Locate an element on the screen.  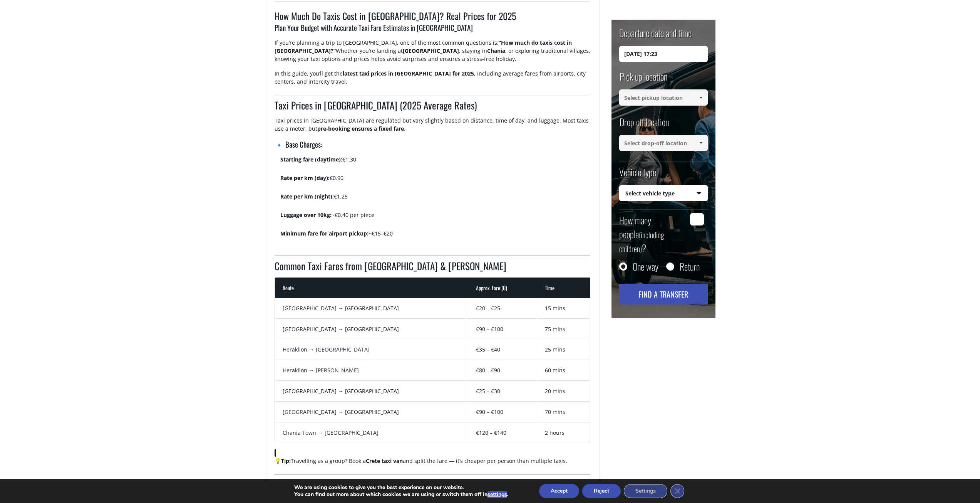
label: Drop off location is located at coordinates (644, 125).